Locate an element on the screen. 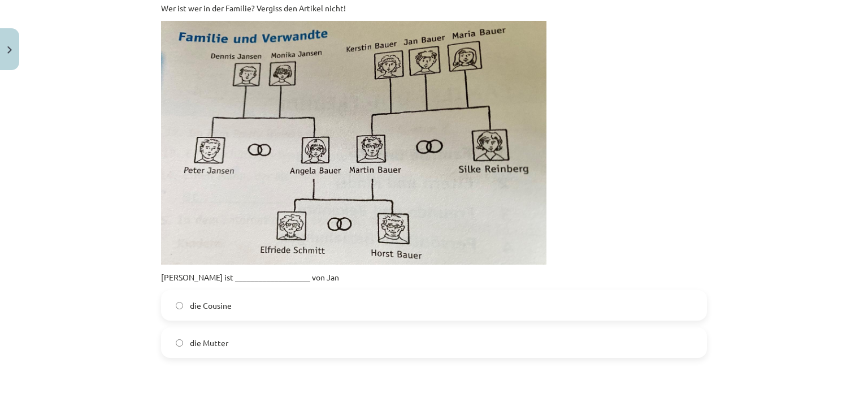 The image size is (868, 393). p: Wer ist wer in der Familie? Vergiss den Artikel nicht! is located at coordinates (434, 8).